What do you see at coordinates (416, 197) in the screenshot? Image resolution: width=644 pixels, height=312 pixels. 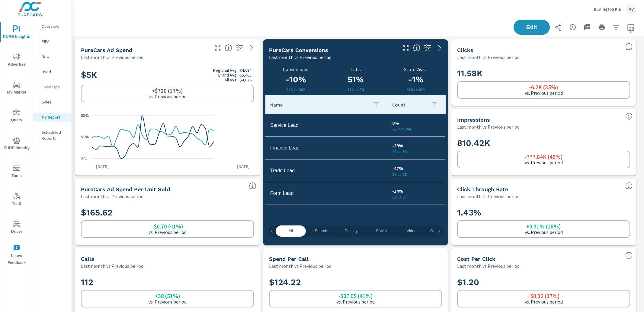 I see `p: 32 vs 37` at bounding box center [416, 197].